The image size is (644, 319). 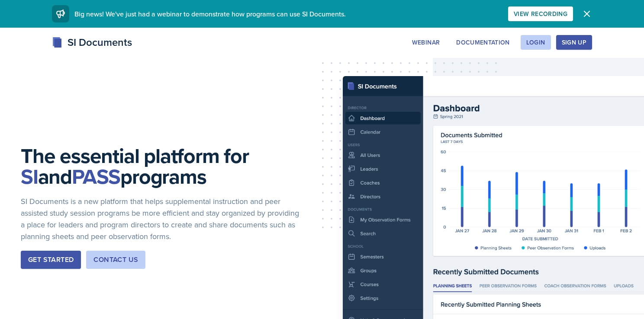 I want to click on div: View Recording, so click(x=540, y=14).